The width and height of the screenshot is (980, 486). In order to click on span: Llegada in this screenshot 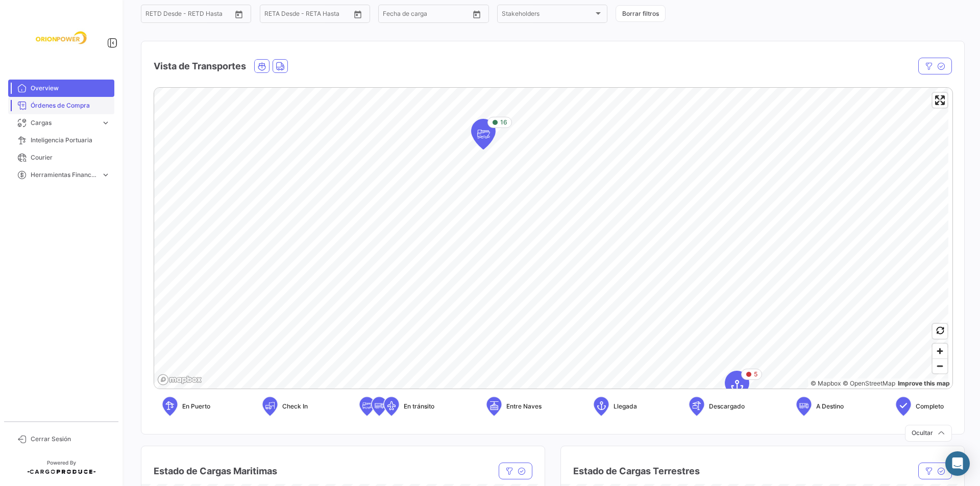, I will do `click(625, 406)`.